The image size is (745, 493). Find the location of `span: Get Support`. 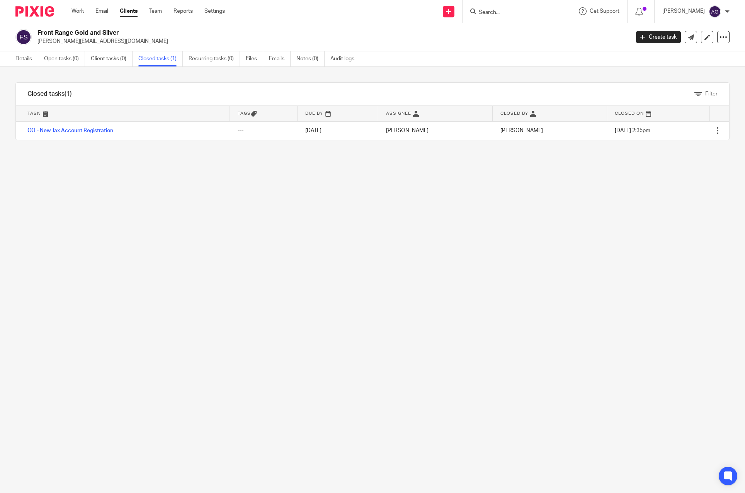

span: Get Support is located at coordinates (604, 11).